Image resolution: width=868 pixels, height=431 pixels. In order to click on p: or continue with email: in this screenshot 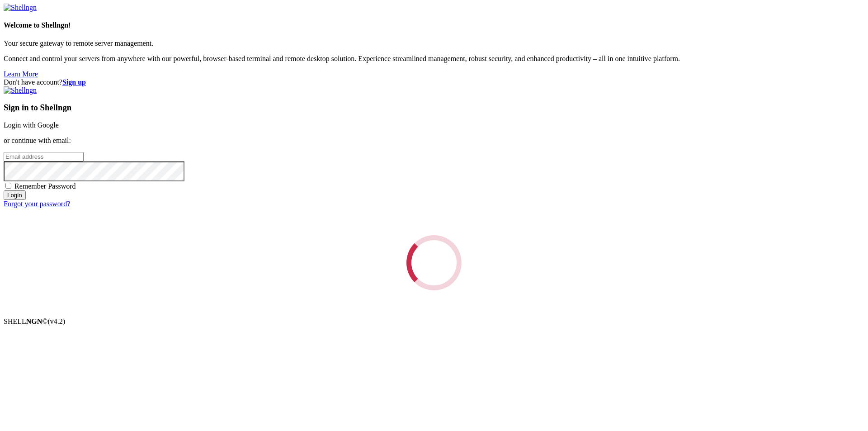, I will do `click(434, 140)`.